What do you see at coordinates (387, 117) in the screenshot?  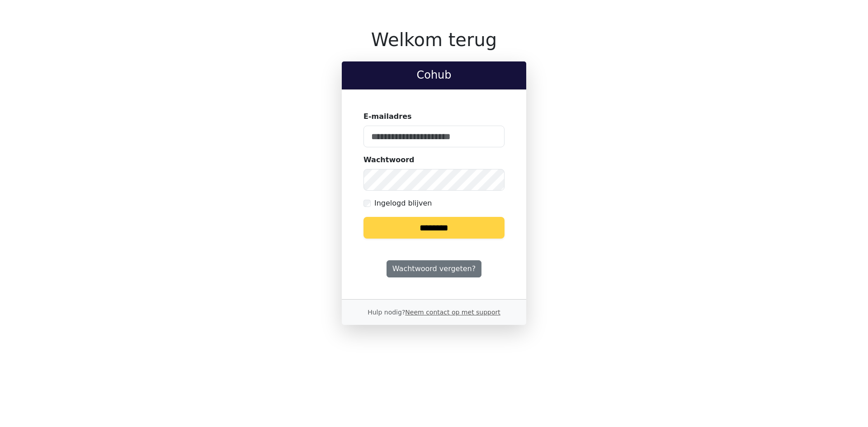 I see `label: E-mailadres` at bounding box center [387, 117].